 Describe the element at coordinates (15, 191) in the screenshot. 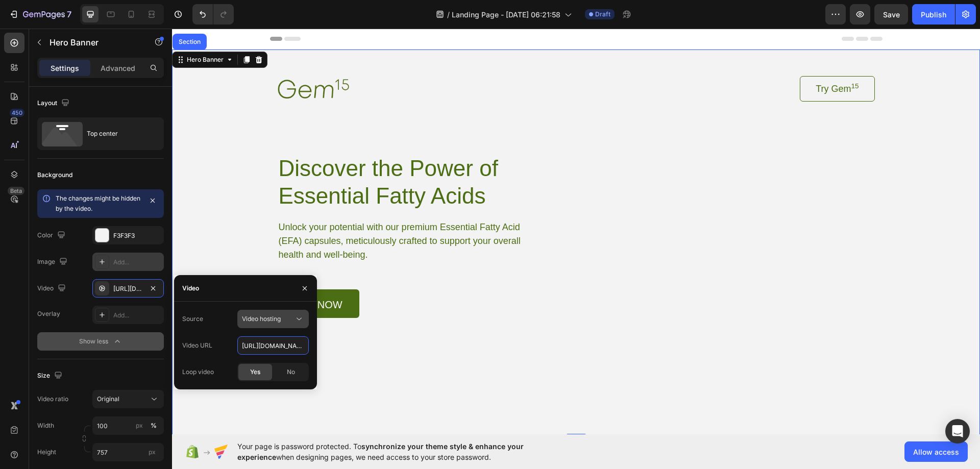

I see `div: Beta` at that location.